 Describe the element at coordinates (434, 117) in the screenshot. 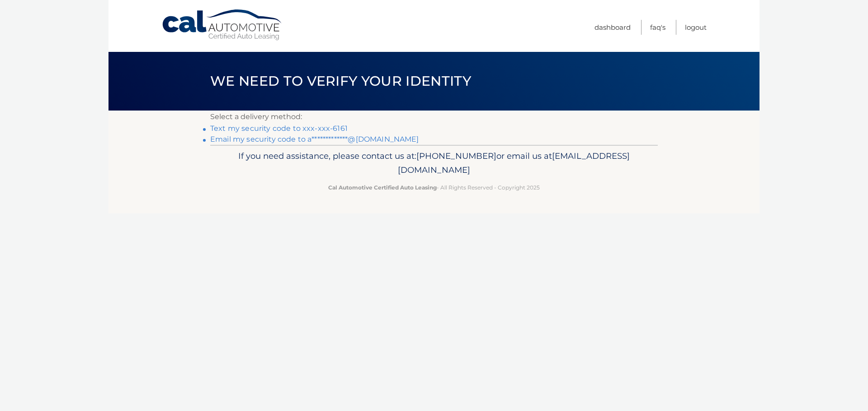

I see `p: Select a delivery method:` at that location.